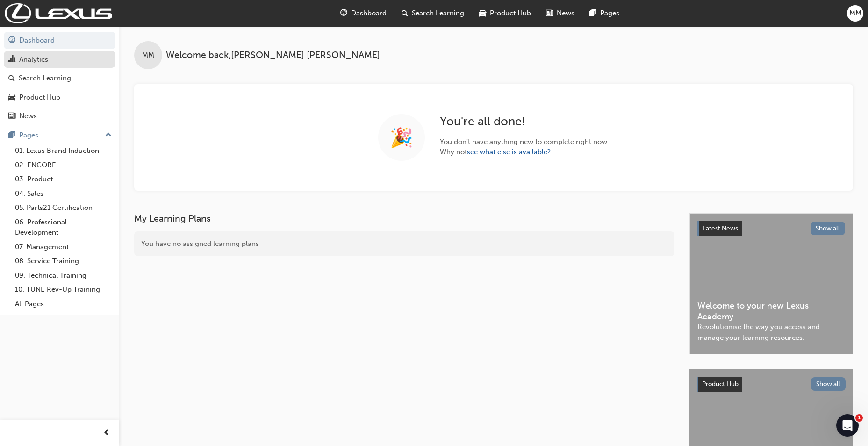 Image resolution: width=868 pixels, height=446 pixels. Describe the element at coordinates (771, 229) in the screenshot. I see `a: Latest NewsShow all` at that location.